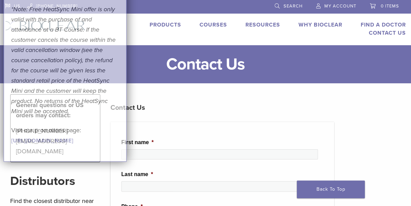 This screenshot has width=411, height=206. Describe the element at coordinates (55, 181) in the screenshot. I see `h2: Distributors` at that location.